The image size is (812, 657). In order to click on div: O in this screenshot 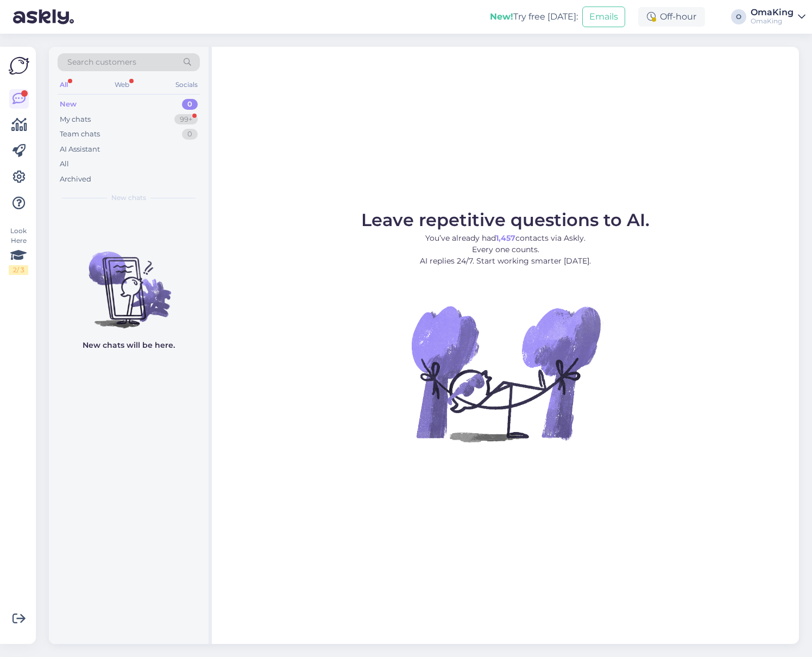, I will do `click(739, 17)`.